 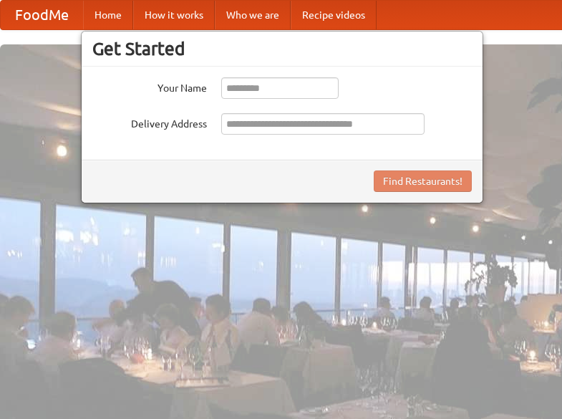 I want to click on a: Home, so click(x=108, y=15).